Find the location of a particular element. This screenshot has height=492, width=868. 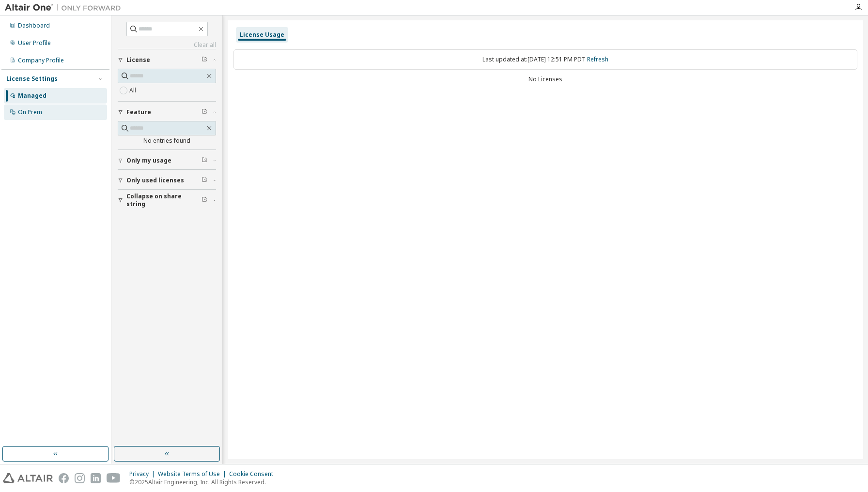

label: All is located at coordinates (134, 90).